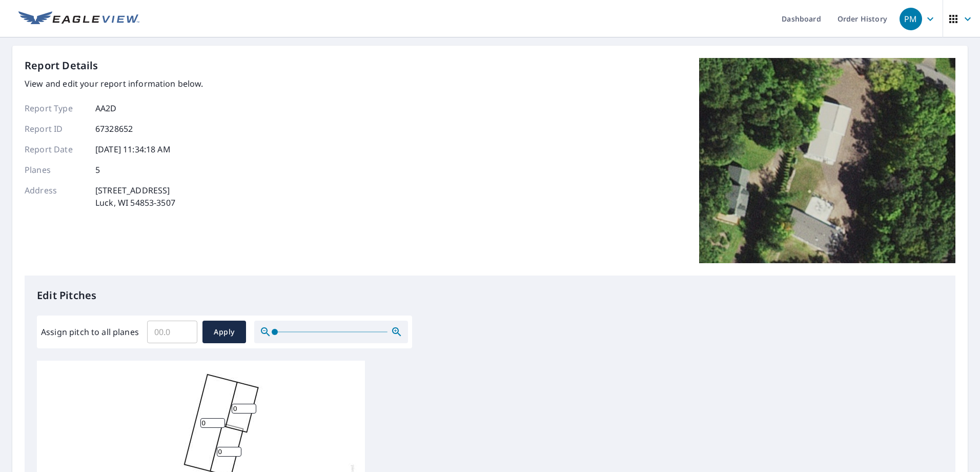  Describe the element at coordinates (114, 129) in the screenshot. I see `p: 67328652` at that location.